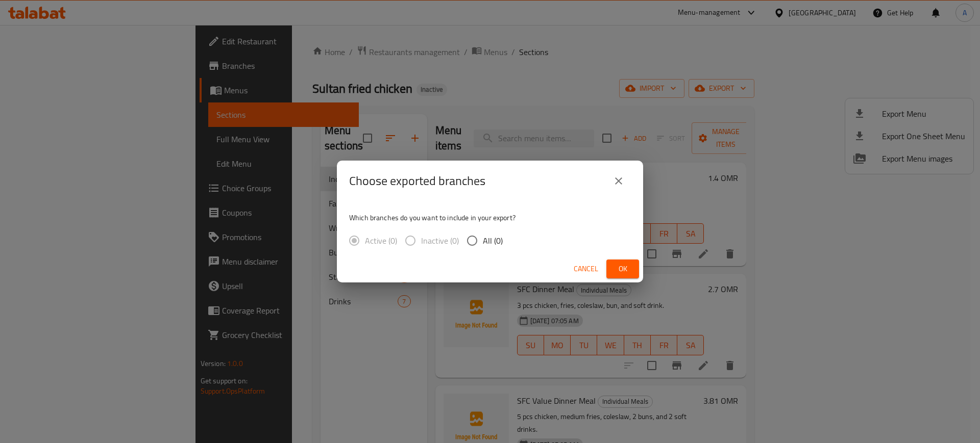 The height and width of the screenshot is (443, 980). What do you see at coordinates (623, 269) in the screenshot?
I see `span: Ok` at bounding box center [623, 269].